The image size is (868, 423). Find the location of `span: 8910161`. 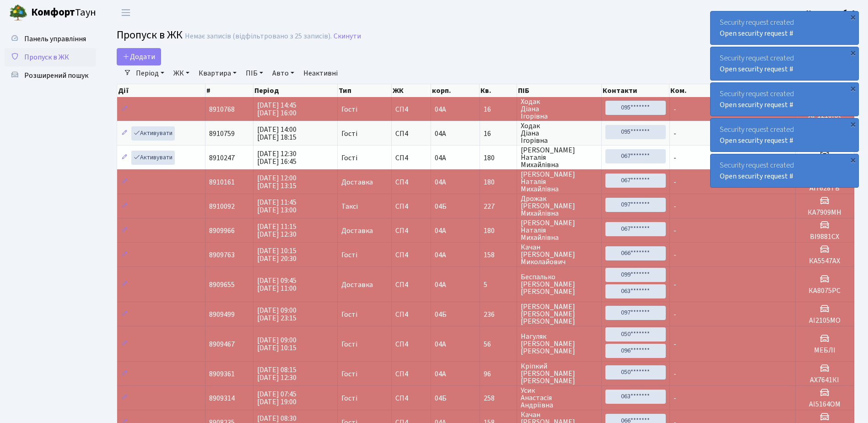

span: 8910161 is located at coordinates (222, 182).